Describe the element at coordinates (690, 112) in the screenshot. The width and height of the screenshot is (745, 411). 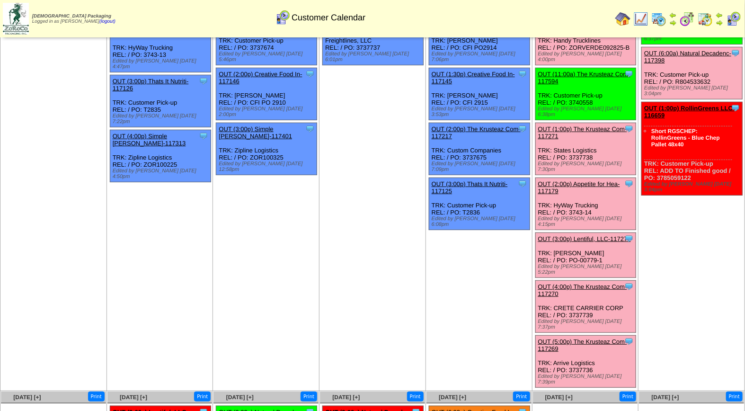
I see `a: OUT (1:00p) RollinGreens LLC-116659` at that location.